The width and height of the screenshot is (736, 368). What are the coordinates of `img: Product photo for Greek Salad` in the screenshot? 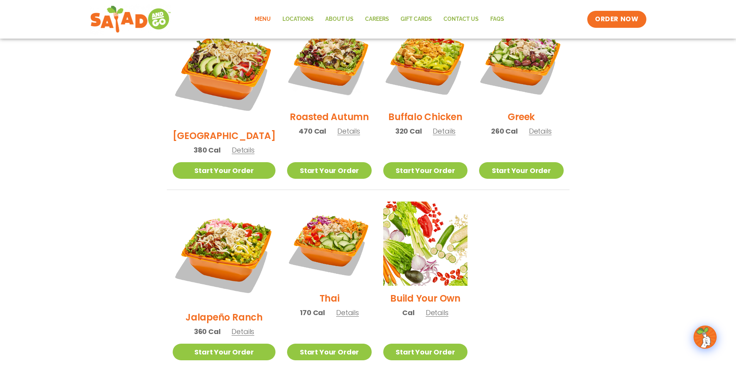 It's located at (521, 62).